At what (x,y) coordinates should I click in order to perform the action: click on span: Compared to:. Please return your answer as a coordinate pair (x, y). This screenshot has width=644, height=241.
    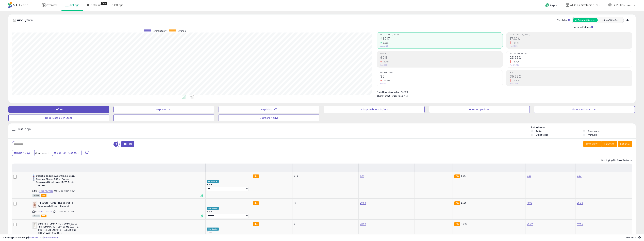
    Looking at the image, I should click on (43, 153).